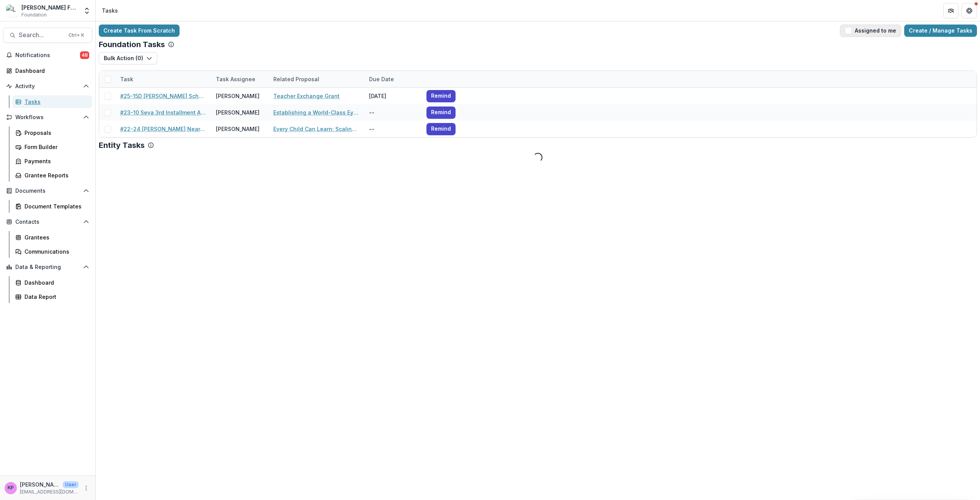  What do you see at coordinates (969, 11) in the screenshot?
I see `button: Get Help` at bounding box center [969, 11].